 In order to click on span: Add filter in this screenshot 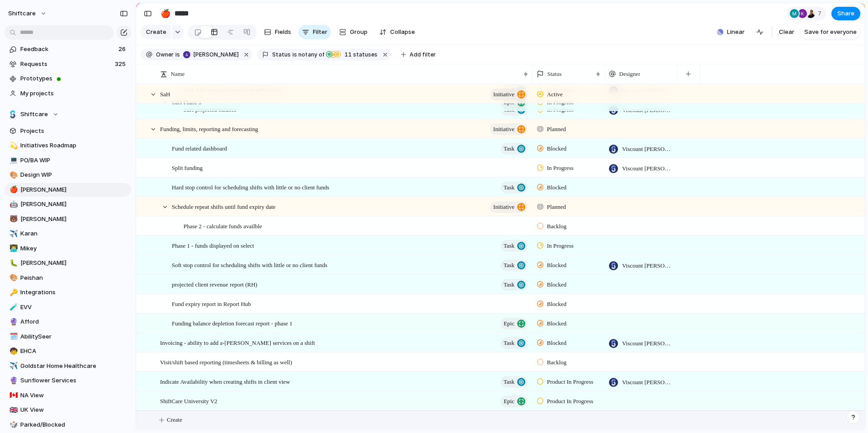, I will do `click(423, 55)`.